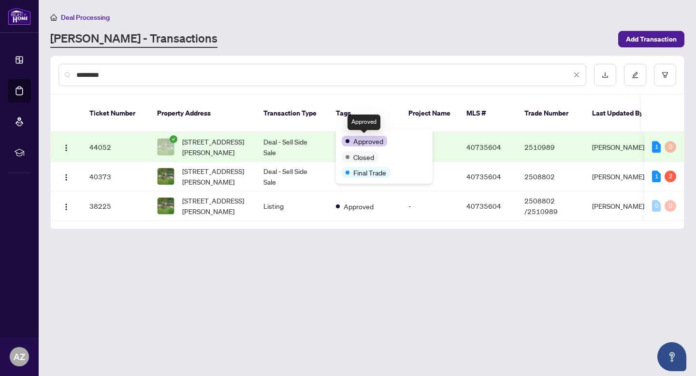 The image size is (696, 376). What do you see at coordinates (19, 357) in the screenshot?
I see `span: AZ` at bounding box center [19, 357].